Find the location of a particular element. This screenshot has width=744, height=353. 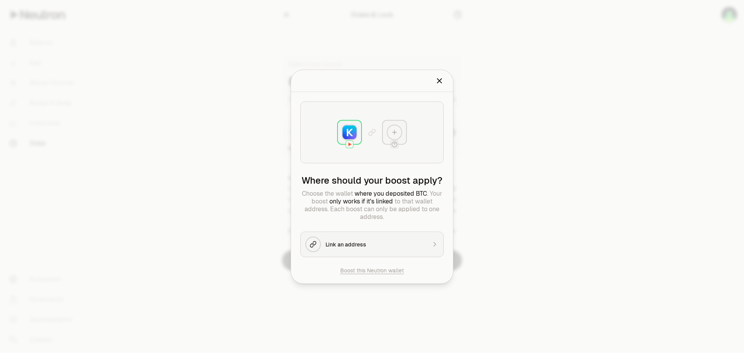

button: Link an address is located at coordinates (372, 244).